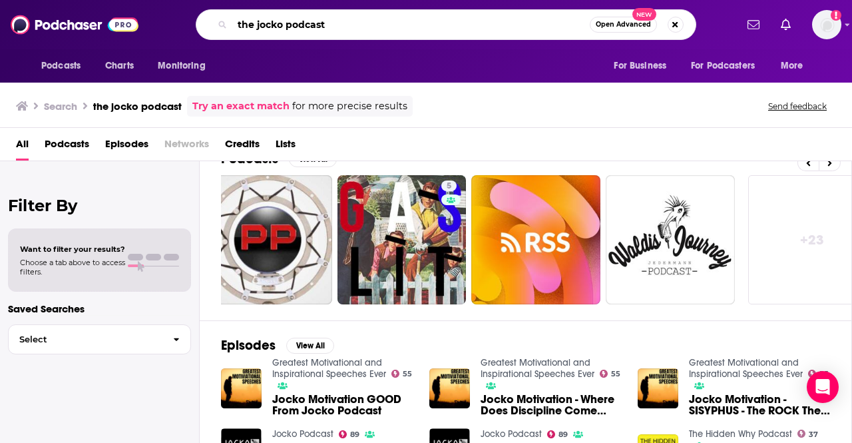 The height and width of the screenshot is (443, 852). I want to click on a: Credits, so click(242, 146).